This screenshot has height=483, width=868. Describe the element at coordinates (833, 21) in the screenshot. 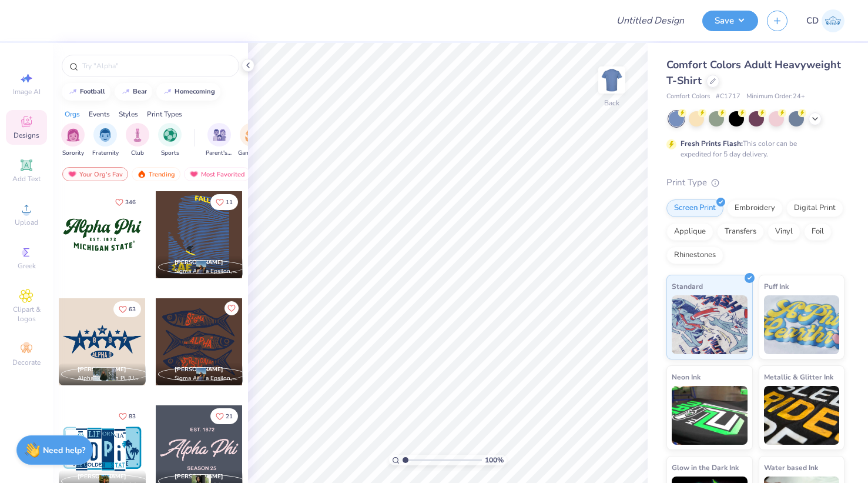

I see `img: Crishel Dayo Isa` at that location.